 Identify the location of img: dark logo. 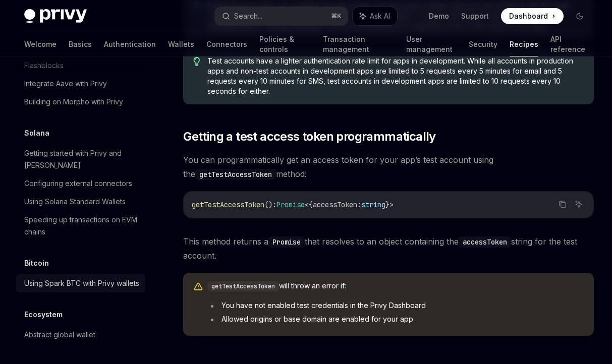
(56, 16).